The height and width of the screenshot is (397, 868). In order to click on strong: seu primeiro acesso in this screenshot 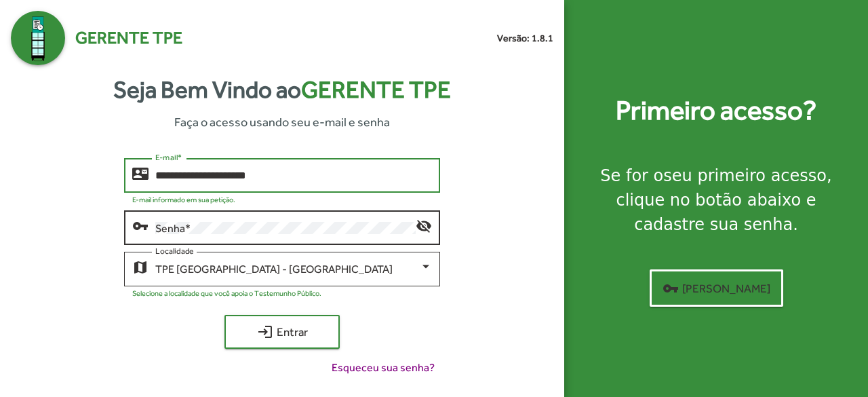, I will do `click(745, 175)`.